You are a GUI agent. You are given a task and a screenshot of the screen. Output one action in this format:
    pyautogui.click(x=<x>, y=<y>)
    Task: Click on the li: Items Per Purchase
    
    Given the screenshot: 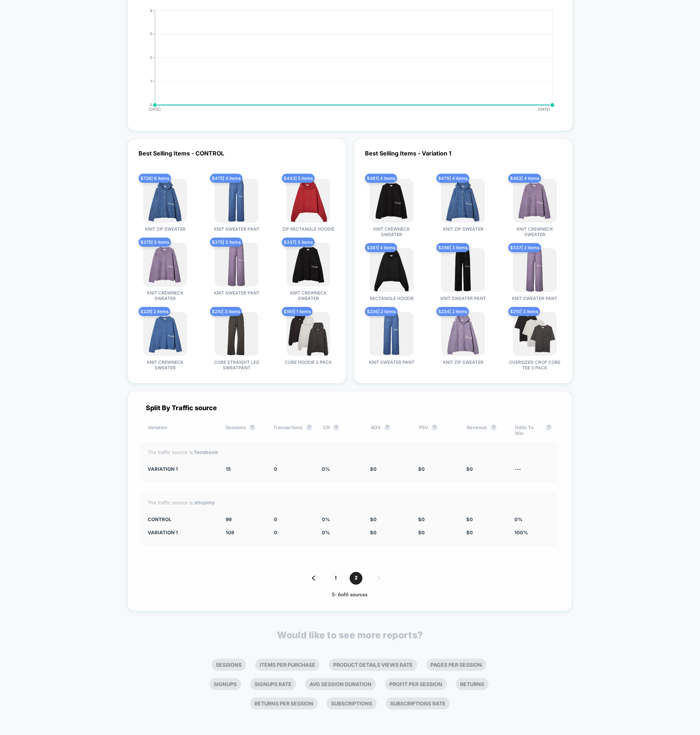 What is the action you would take?
    pyautogui.click(x=287, y=664)
    